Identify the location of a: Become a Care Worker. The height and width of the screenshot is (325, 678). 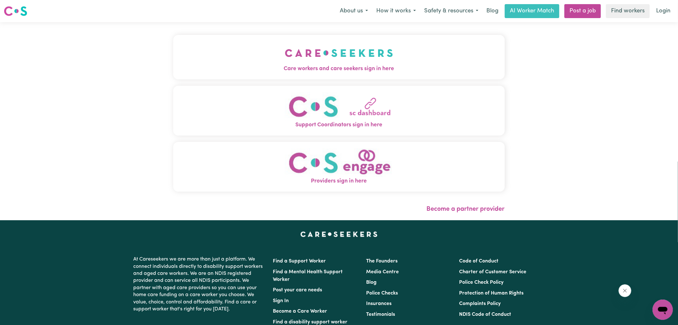
(300, 311).